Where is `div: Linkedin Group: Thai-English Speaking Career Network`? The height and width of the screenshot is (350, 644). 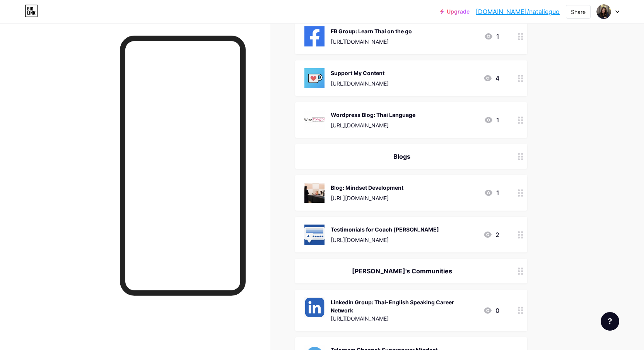 div: Linkedin Group: Thai-English Speaking Career Network is located at coordinates (404, 306).